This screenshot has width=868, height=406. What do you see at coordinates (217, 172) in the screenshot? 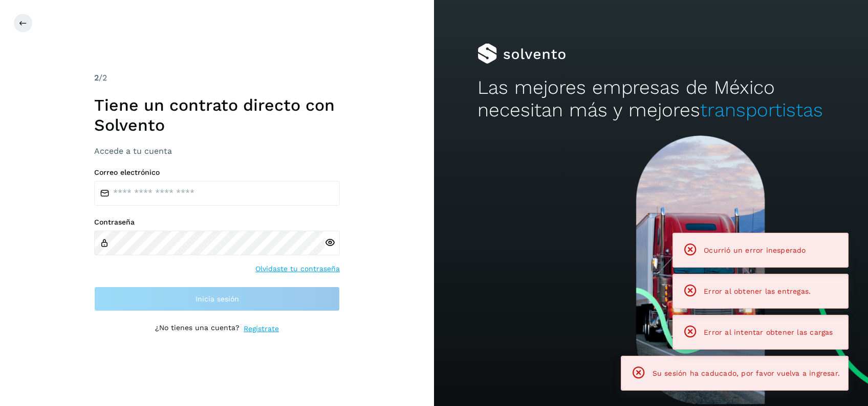
I see `label: Correo electrónico` at bounding box center [217, 172].